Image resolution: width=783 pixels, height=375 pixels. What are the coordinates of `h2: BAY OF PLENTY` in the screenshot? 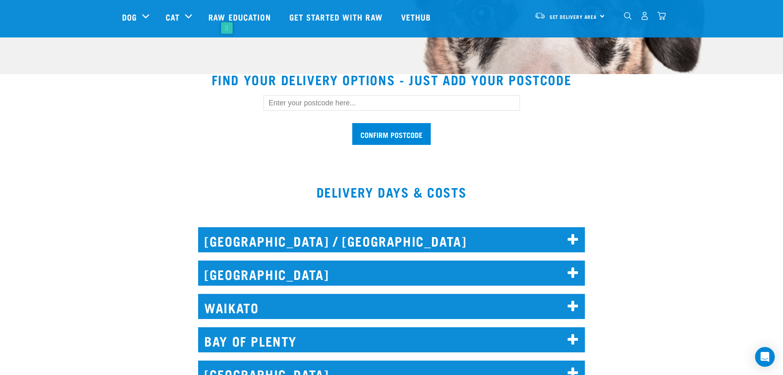 It's located at (391, 339).